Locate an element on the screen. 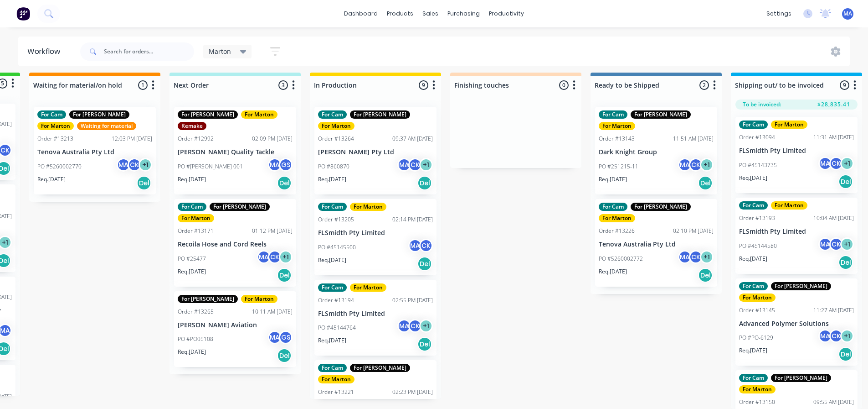  div: Order #12992 is located at coordinates (195, 139).